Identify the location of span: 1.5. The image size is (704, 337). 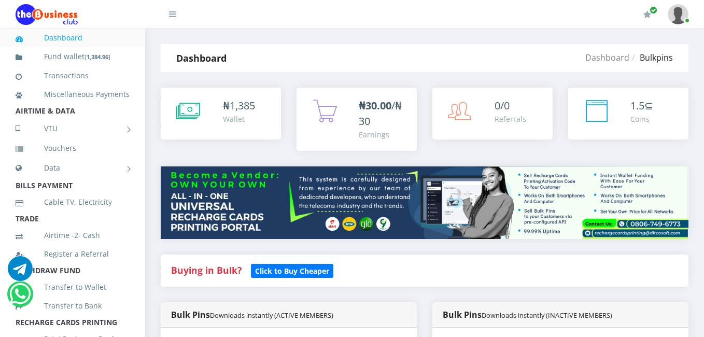
(637, 105).